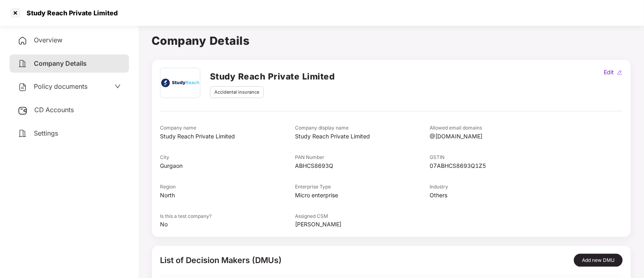 This screenshot has height=278, width=644. What do you see at coordinates (391, 41) in the screenshot?
I see `h1: Company Details` at bounding box center [391, 41].